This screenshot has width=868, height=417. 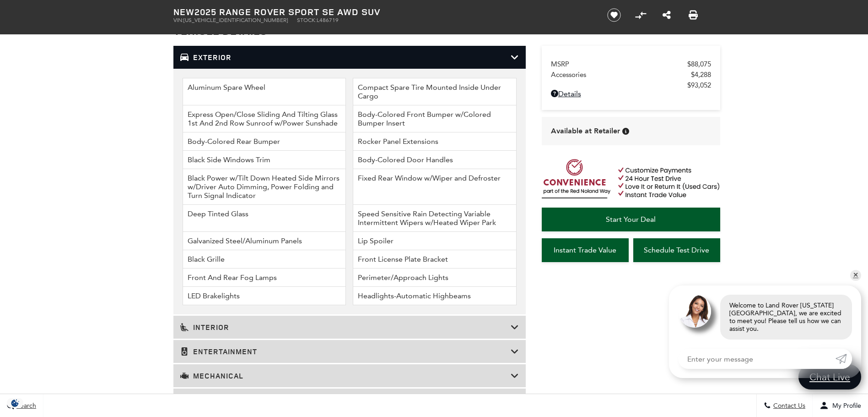 I want to click on h1: 2025 Range Rover Sport SE AWD SUV, so click(x=382, y=12).